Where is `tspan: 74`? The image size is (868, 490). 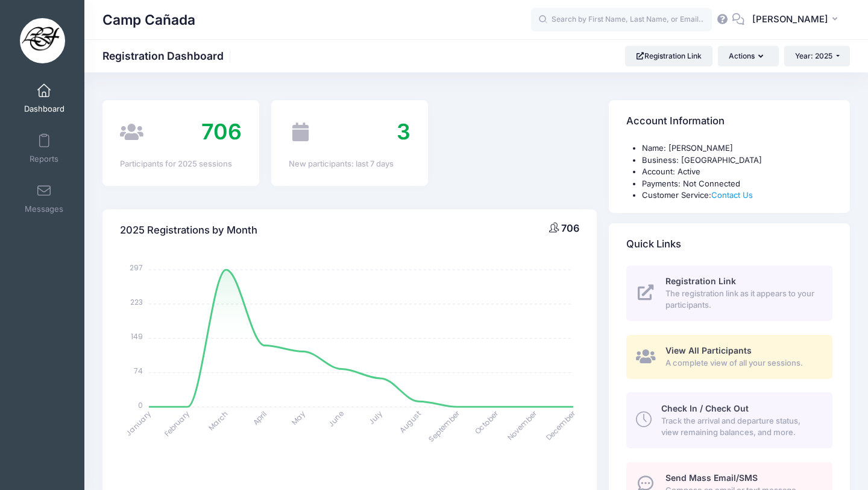 tspan: 74 is located at coordinates (138, 370).